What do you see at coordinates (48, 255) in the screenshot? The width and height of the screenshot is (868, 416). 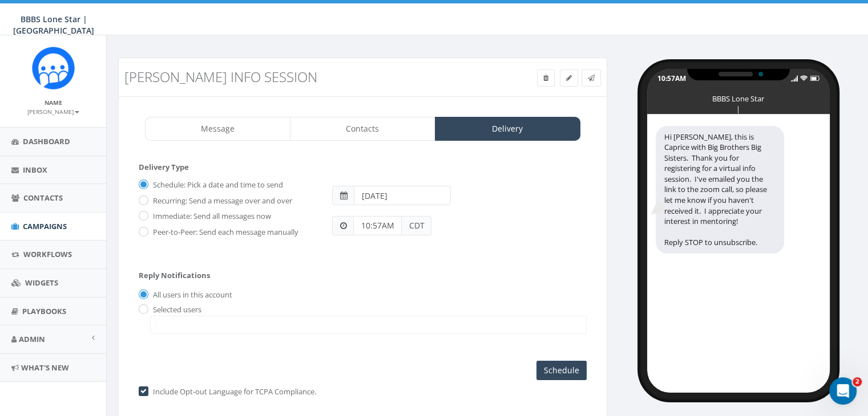 I see `span: Workflows` at bounding box center [48, 255].